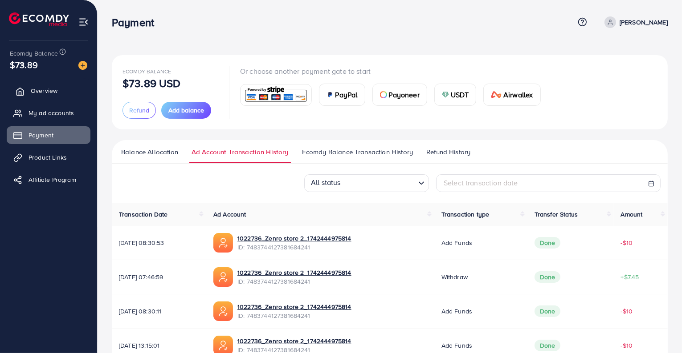  I want to click on span: +$7.45, so click(629, 277).